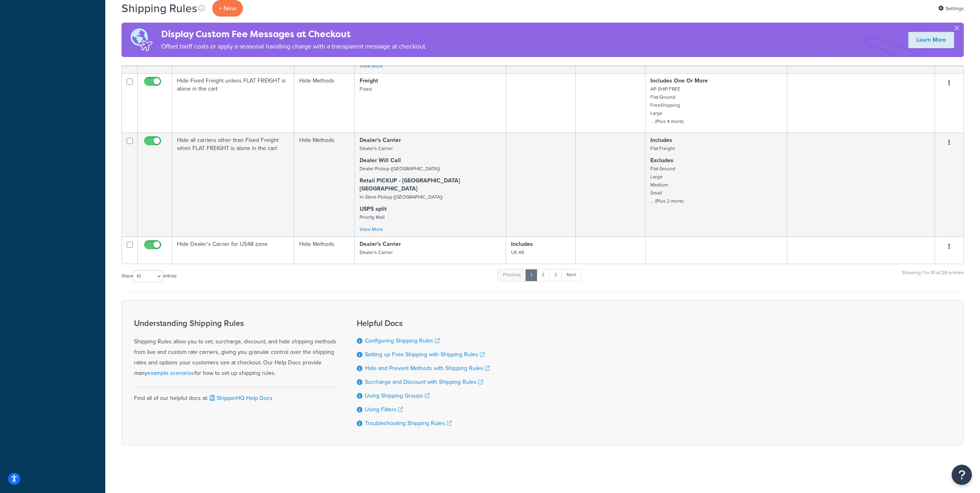 Image resolution: width=980 pixels, height=493 pixels. What do you see at coordinates (233, 185) in the screenshot?
I see `td: Hide all carriers other than Fixed Freight when FLAT FREIGHT is alone in the cart` at bounding box center [233, 185].